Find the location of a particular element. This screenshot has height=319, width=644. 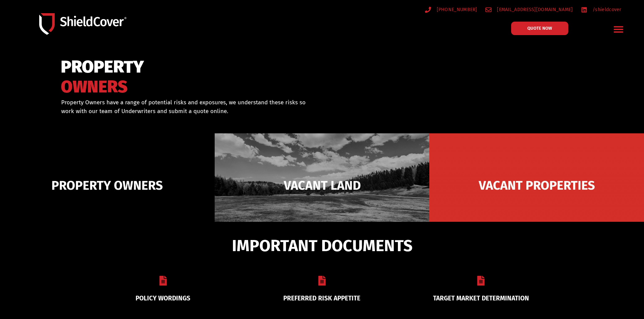

span: PROPERTY is located at coordinates (103, 67).